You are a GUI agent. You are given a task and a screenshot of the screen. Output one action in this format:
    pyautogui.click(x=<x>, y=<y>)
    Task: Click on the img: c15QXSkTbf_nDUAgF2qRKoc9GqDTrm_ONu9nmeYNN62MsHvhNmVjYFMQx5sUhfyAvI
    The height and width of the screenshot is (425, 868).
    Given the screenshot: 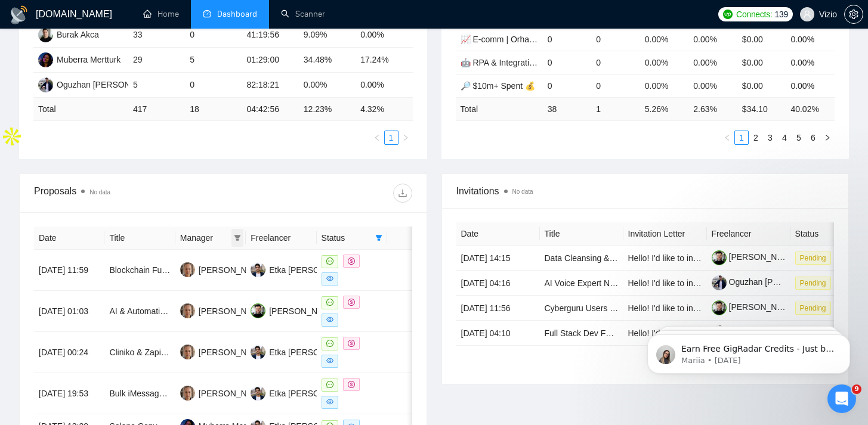 What is the action you would take?
    pyautogui.click(x=719, y=283)
    